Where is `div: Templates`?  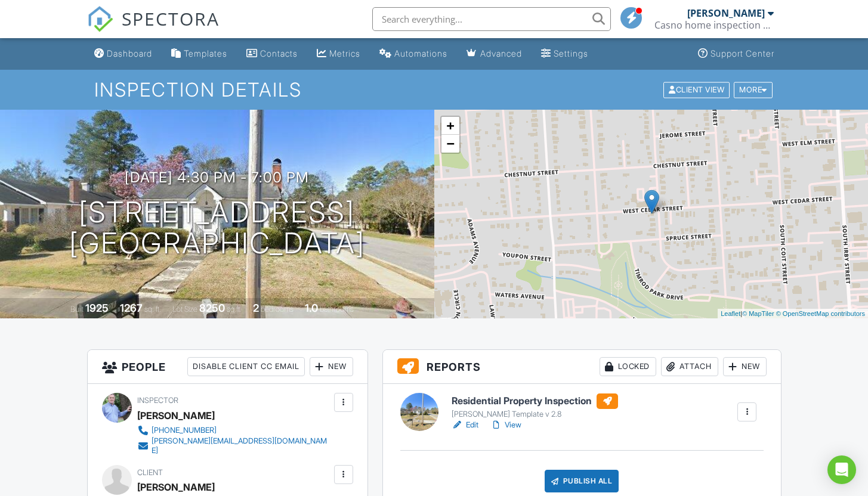
div: Templates is located at coordinates (205, 53).